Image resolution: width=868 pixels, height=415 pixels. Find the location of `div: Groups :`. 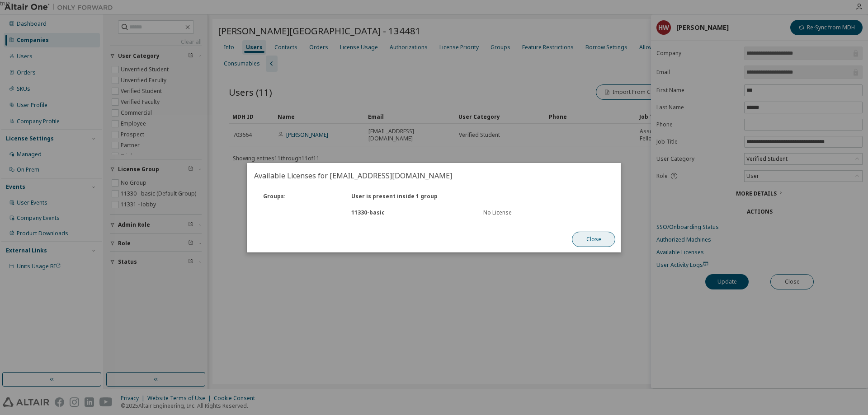

div: Groups : is located at coordinates (301, 196).